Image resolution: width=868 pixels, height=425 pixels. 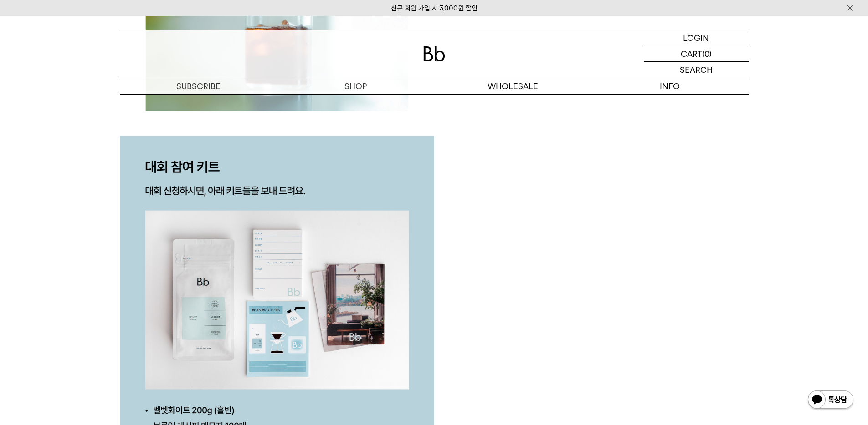 What do you see at coordinates (696, 70) in the screenshot?
I see `p: SEARCH` at bounding box center [696, 70].